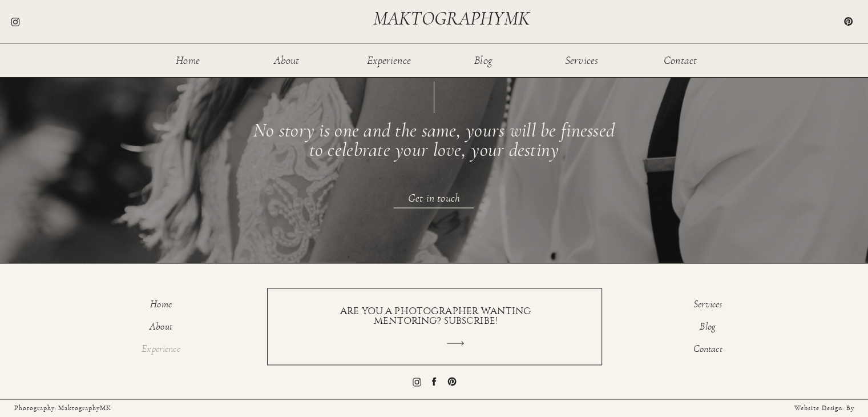  I want to click on p: Blog, so click(708, 328).